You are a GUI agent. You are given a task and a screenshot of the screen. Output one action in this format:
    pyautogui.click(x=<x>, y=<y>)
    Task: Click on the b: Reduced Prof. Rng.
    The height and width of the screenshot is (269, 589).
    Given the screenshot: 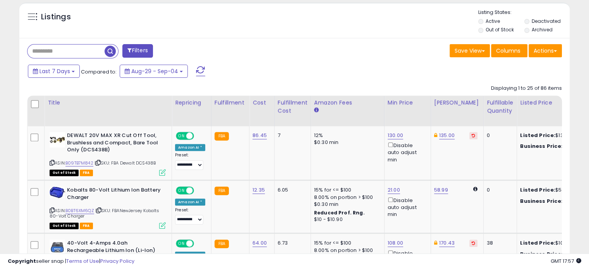 What is the action you would take?
    pyautogui.click(x=339, y=213)
    